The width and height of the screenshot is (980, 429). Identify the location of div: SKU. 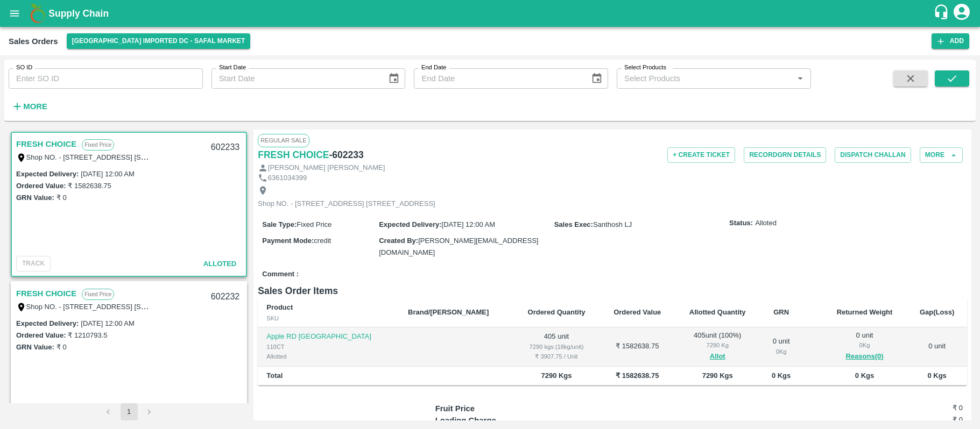
(328, 318).